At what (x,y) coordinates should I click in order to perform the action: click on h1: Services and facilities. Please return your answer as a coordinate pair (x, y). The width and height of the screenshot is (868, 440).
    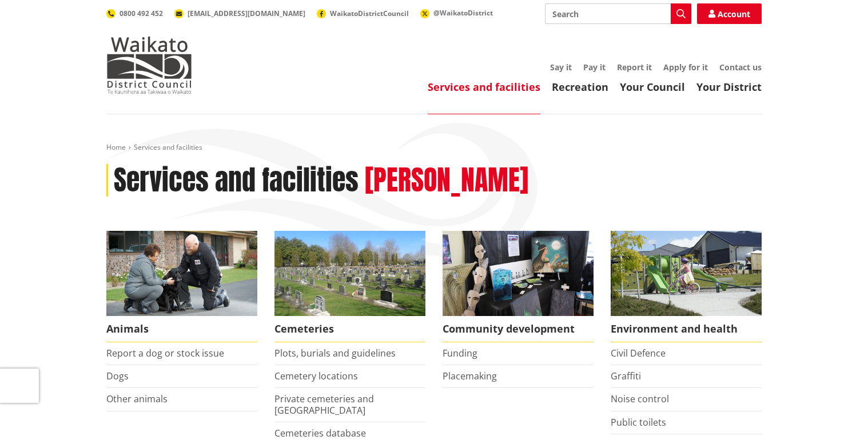
    Looking at the image, I should click on (236, 181).